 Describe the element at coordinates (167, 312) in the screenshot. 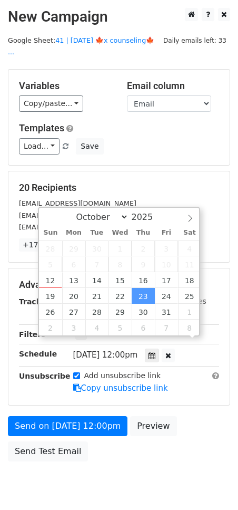

I see `span: October 31, 2025` at that location.